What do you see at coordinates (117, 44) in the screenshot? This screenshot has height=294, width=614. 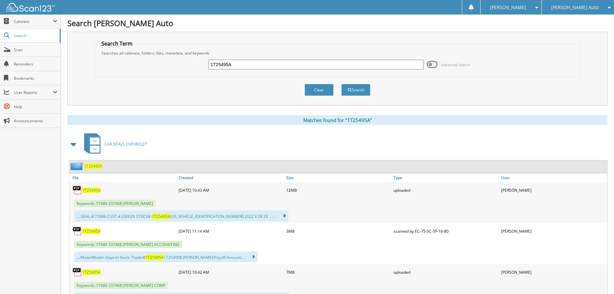 I see `legend: Search Term` at bounding box center [117, 44].